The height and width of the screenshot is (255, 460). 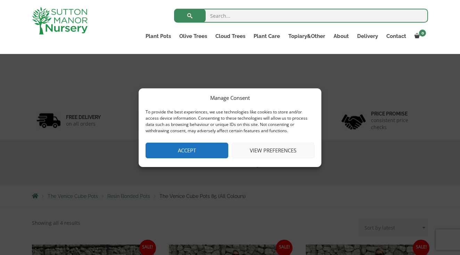 I want to click on input: Search..., so click(x=301, y=16).